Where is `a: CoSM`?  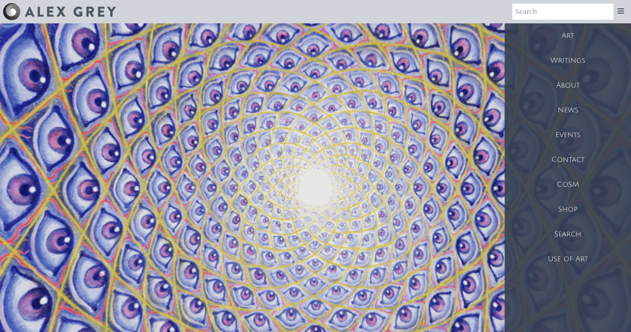
a: CoSM is located at coordinates (568, 185).